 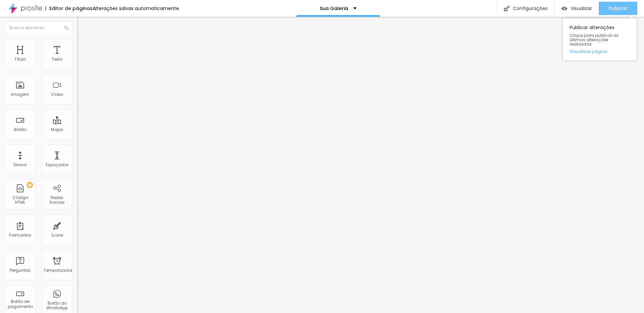 What do you see at coordinates (576, 8) in the screenshot?
I see `button: Visualizar` at bounding box center [576, 8].